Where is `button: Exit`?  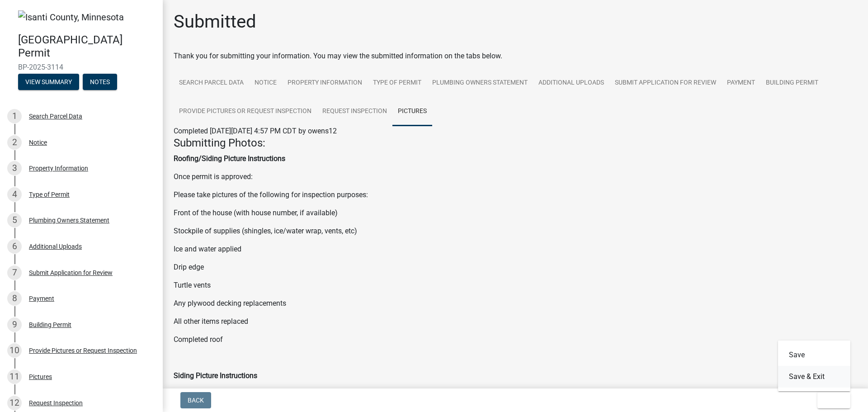 button: Exit is located at coordinates (834, 400).